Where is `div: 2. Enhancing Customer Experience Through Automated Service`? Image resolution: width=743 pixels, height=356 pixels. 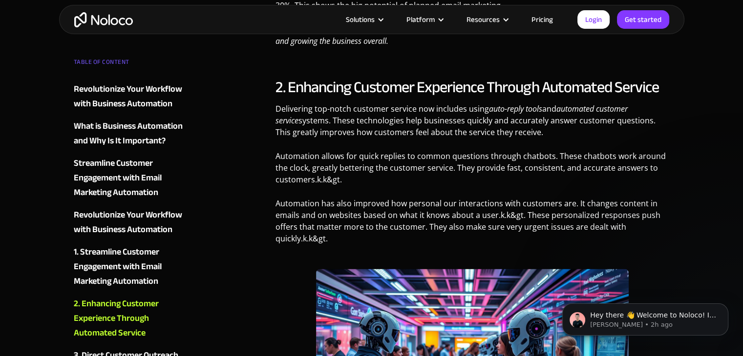 div: 2. Enhancing Customer Experience Through Automated Service is located at coordinates (133, 319).